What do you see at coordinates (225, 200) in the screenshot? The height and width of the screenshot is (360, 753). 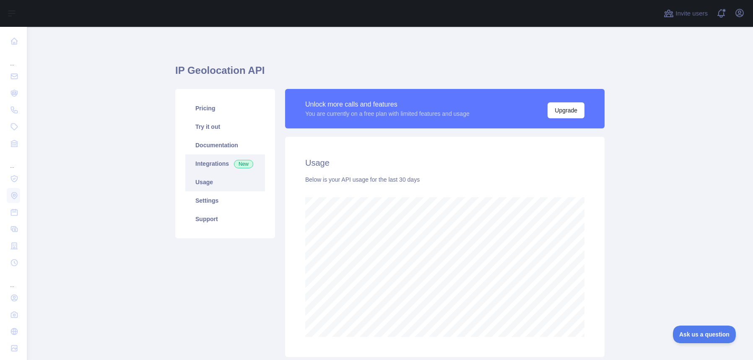 I see `a: Settings` at bounding box center [225, 200].